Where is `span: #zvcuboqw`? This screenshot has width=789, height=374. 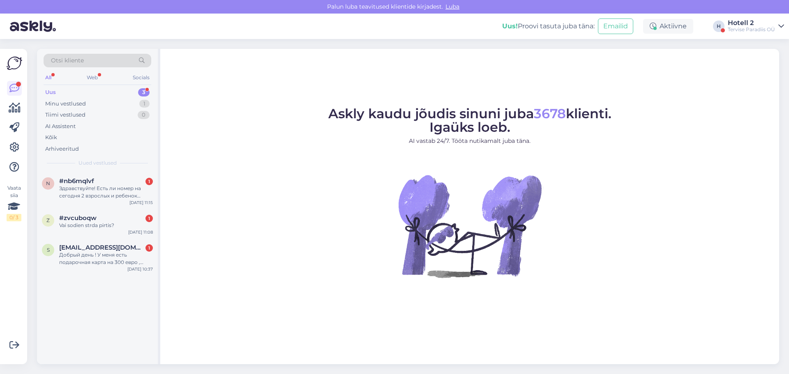 span: #zvcuboqw is located at coordinates (78, 218).